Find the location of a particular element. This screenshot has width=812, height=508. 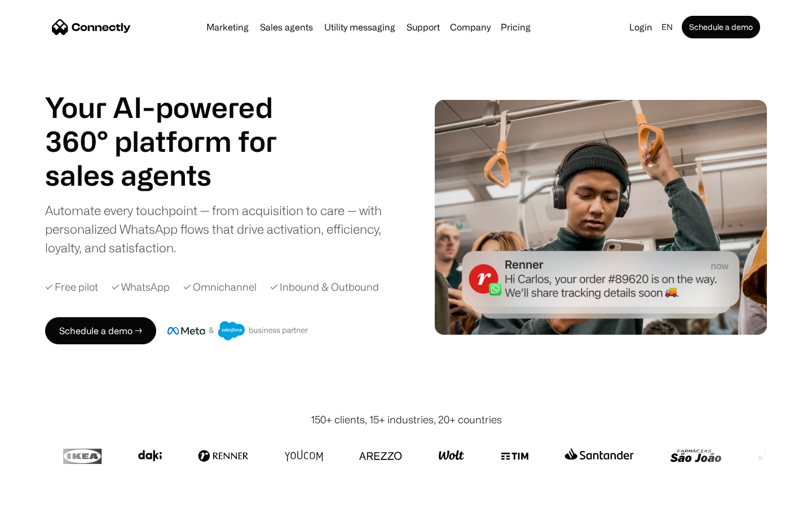

a: Schedule a demo is located at coordinates (721, 27).